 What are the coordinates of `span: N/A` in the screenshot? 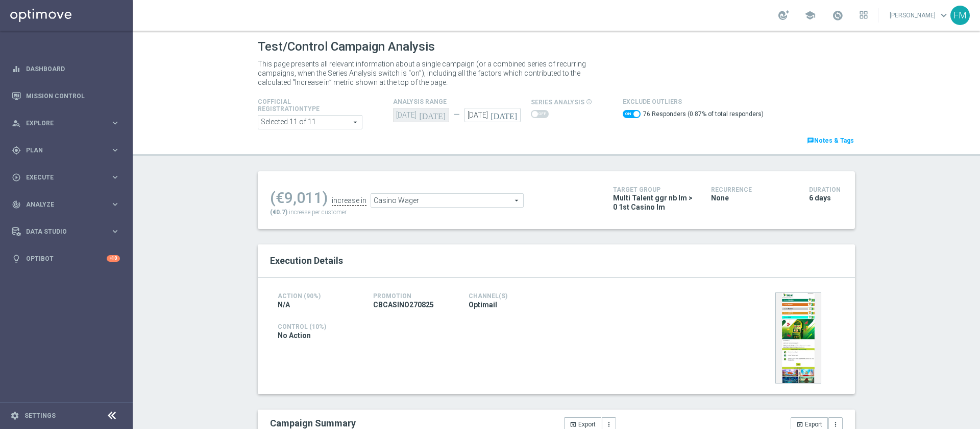 It's located at (284, 305).